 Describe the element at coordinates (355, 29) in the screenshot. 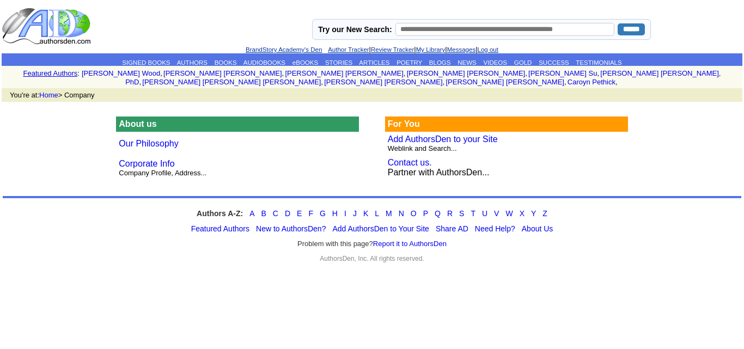

I see `label: Try our New Search:` at that location.